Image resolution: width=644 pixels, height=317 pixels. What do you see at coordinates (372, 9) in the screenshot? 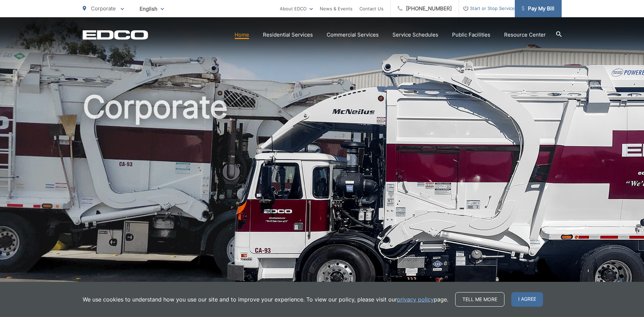
I see `a: Contact Us` at bounding box center [372, 9].